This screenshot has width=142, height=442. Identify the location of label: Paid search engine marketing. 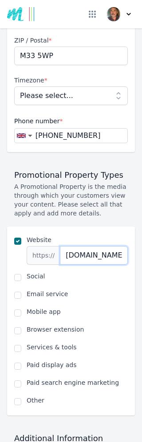
(77, 382).